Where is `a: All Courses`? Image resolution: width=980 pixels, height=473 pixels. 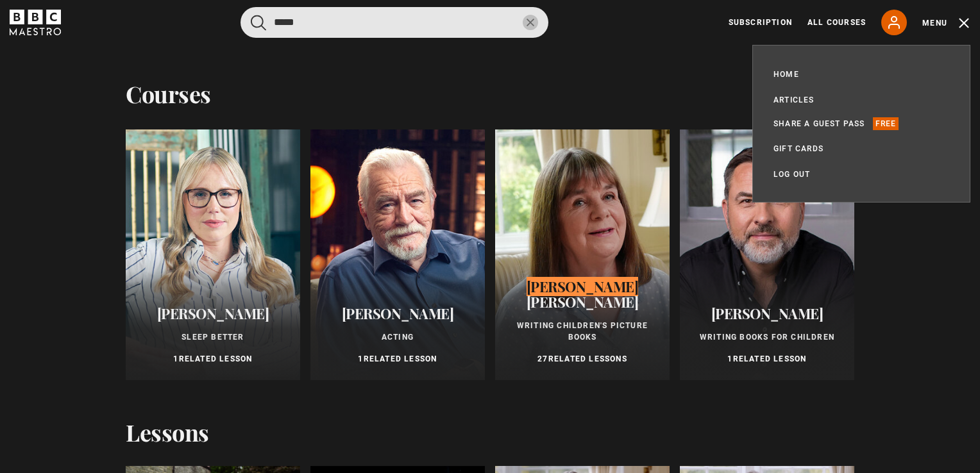 a: All Courses is located at coordinates (837, 22).